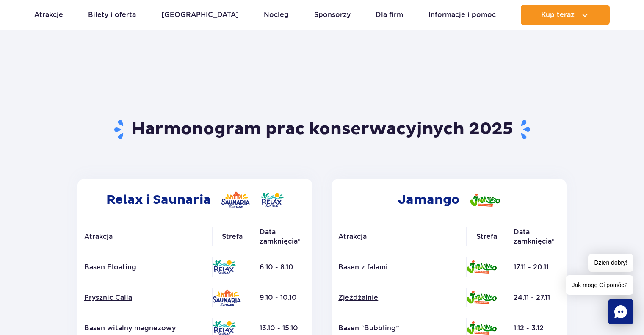 The height and width of the screenshot is (335, 644). Describe the element at coordinates (145, 328) in the screenshot. I see `a: Basen witalny magnezowy` at that location.